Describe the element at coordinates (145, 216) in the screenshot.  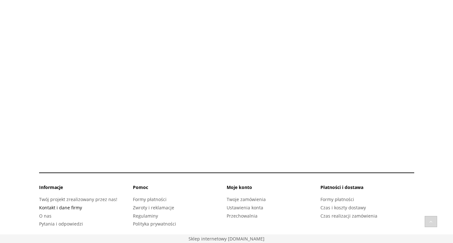
I see `a: Regulaminy` at that location.